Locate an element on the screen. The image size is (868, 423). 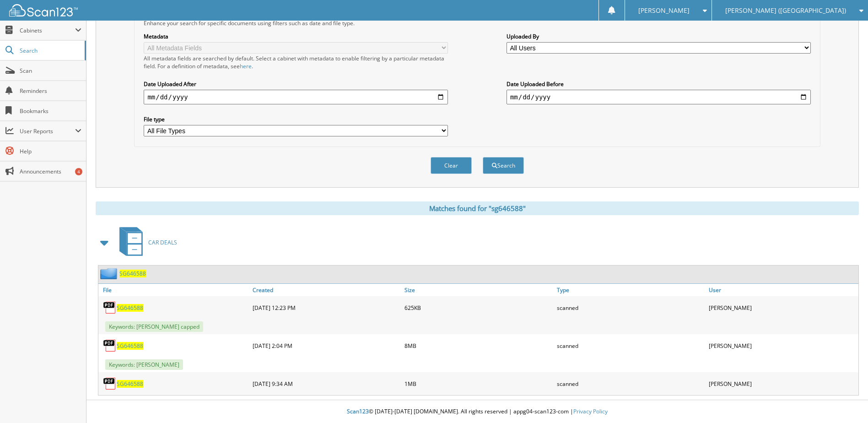
img: scan123-logo-white.svg is located at coordinates (43, 10).